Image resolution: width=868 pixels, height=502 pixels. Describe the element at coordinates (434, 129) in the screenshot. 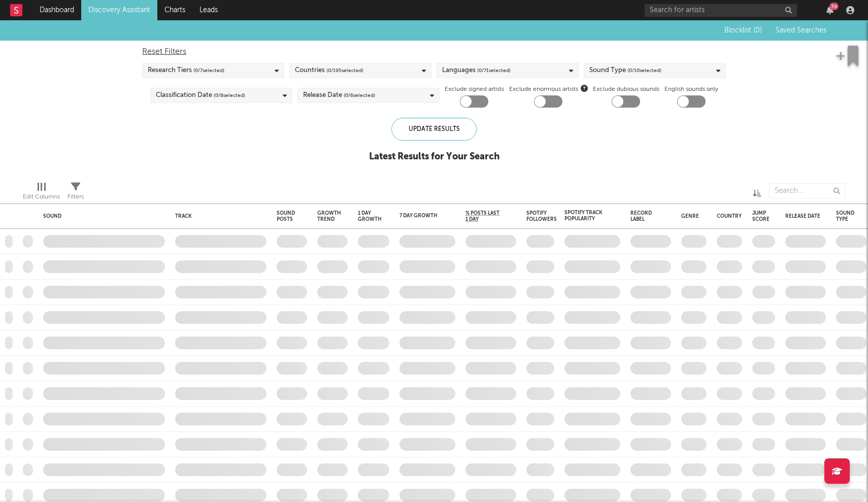

I see `div: Update Results` at that location.